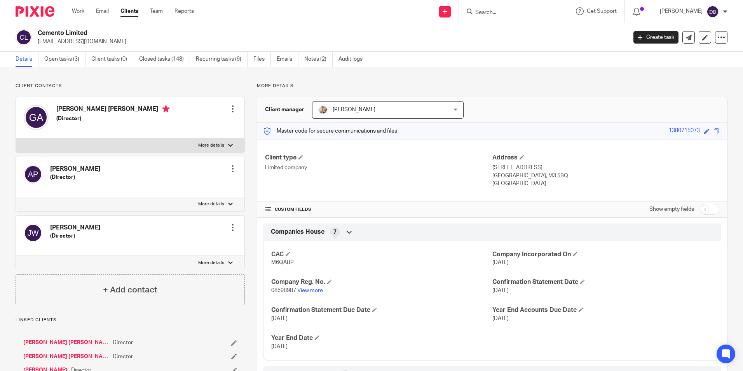 Image resolution: width=743 pixels, height=371 pixels. What do you see at coordinates (382, 338) in the screenshot?
I see `h4: Year End Date` at bounding box center [382, 338].